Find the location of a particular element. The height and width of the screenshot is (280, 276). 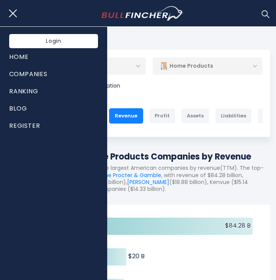

a: Ranking is located at coordinates (54, 91).